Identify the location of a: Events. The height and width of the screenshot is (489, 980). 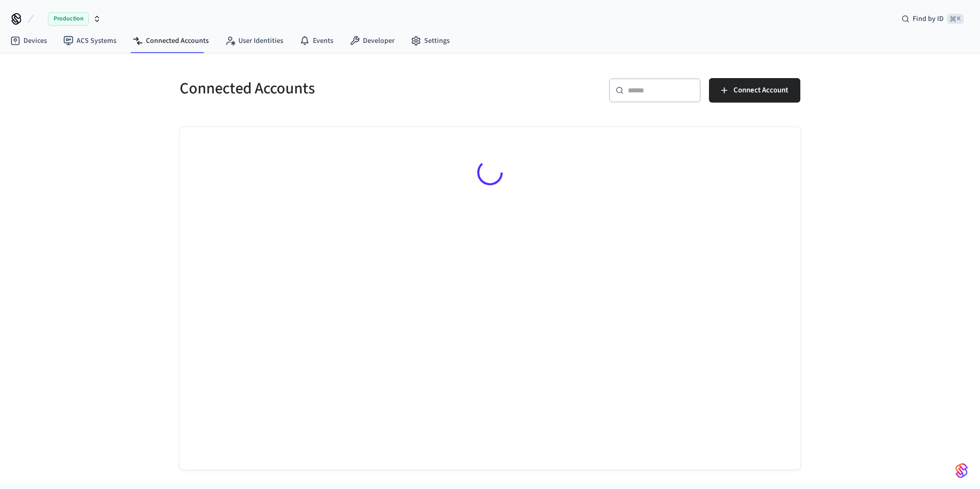
(317, 41).